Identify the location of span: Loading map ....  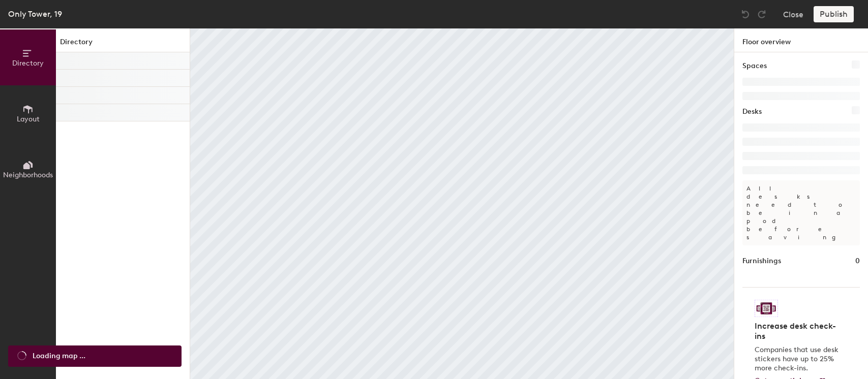
(59, 357).